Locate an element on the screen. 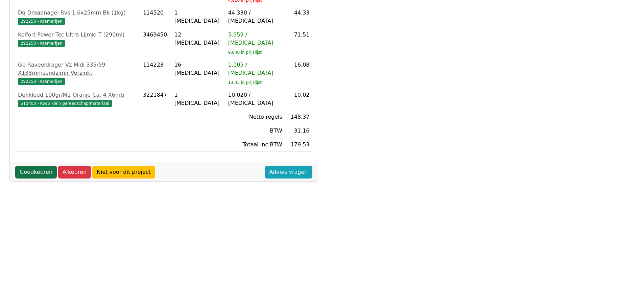 This screenshot has height=308, width=644. a: Goedkeuren is located at coordinates (35, 173).